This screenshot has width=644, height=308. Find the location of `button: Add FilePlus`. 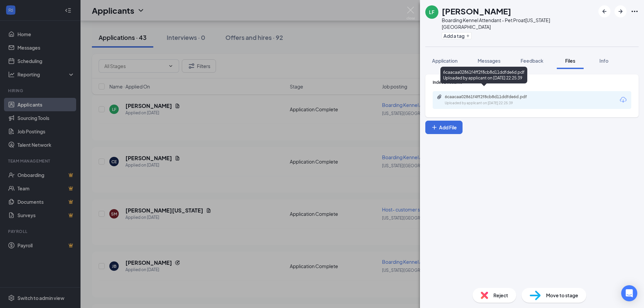

button: Add FilePlus is located at coordinates (444, 127).